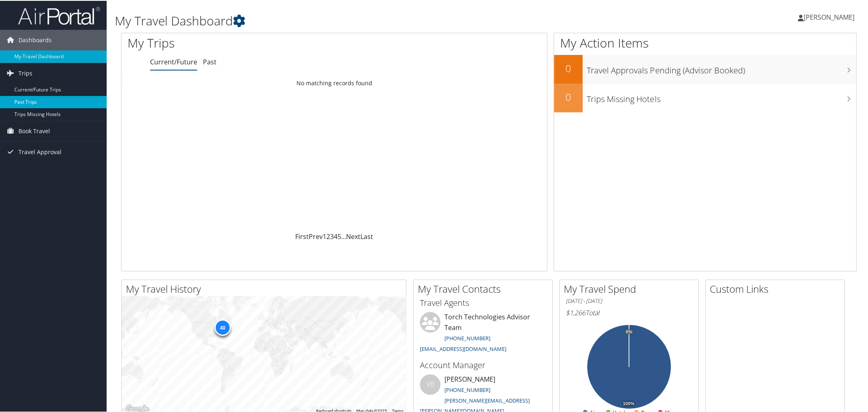 This screenshot has width=868, height=412. I want to click on a: 1, so click(324, 236).